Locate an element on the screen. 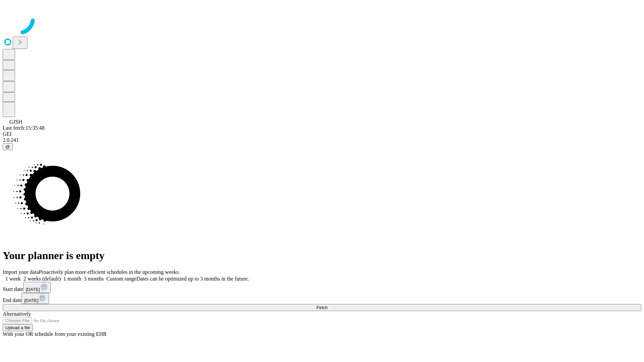  span: With your OR schedule from your existing EHR is located at coordinates (55, 334).